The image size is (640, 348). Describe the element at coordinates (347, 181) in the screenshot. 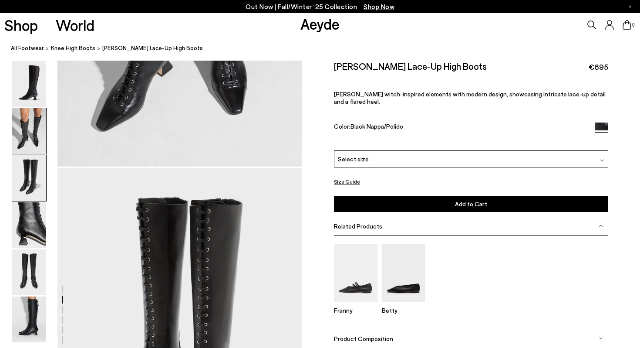

I see `button: Size Guide` at that location.